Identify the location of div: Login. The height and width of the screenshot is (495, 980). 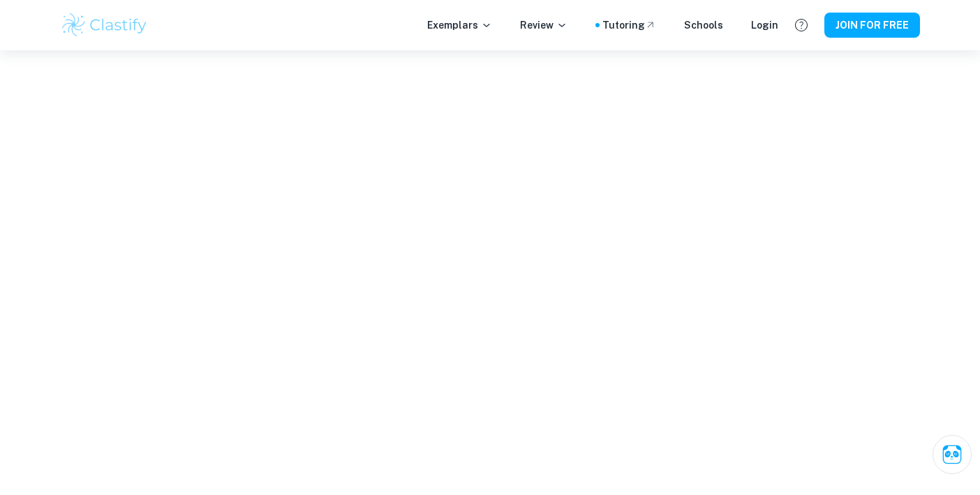
(764, 25).